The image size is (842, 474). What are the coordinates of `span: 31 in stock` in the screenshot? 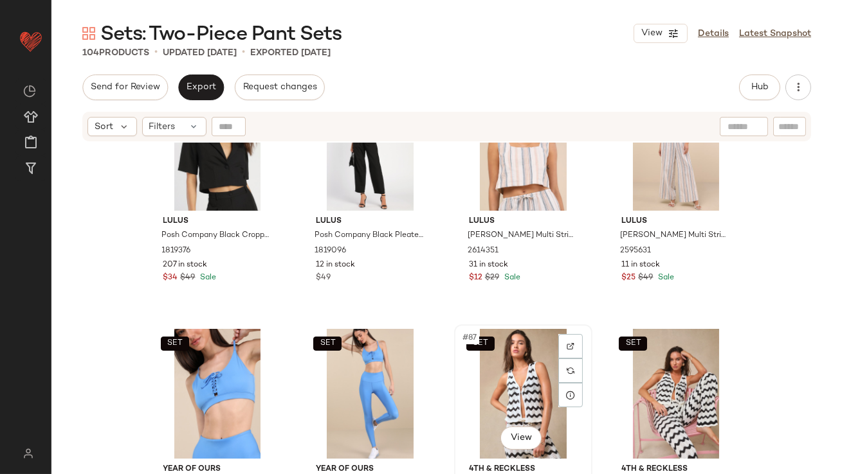 It's located at (488, 266).